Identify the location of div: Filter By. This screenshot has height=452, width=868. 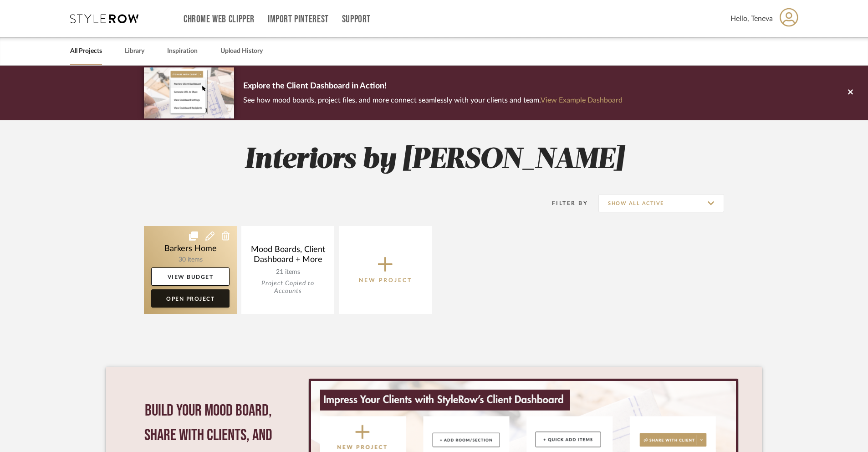
(564, 203).